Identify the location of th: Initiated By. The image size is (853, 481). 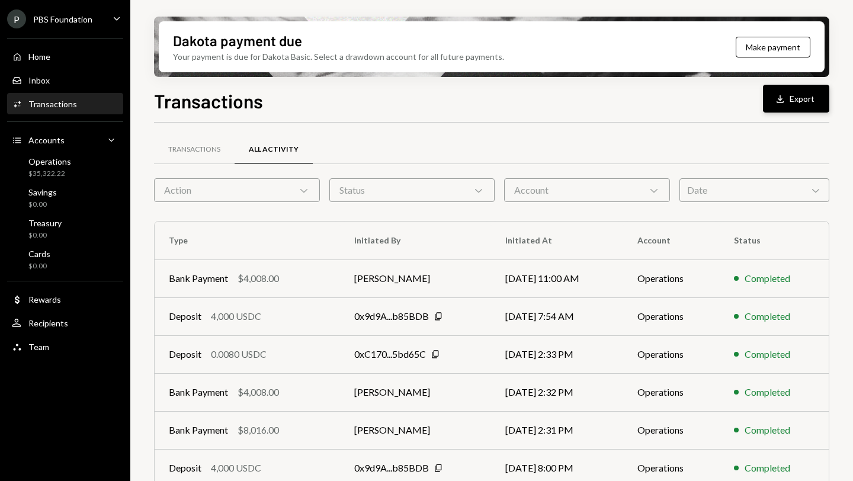
(415, 240).